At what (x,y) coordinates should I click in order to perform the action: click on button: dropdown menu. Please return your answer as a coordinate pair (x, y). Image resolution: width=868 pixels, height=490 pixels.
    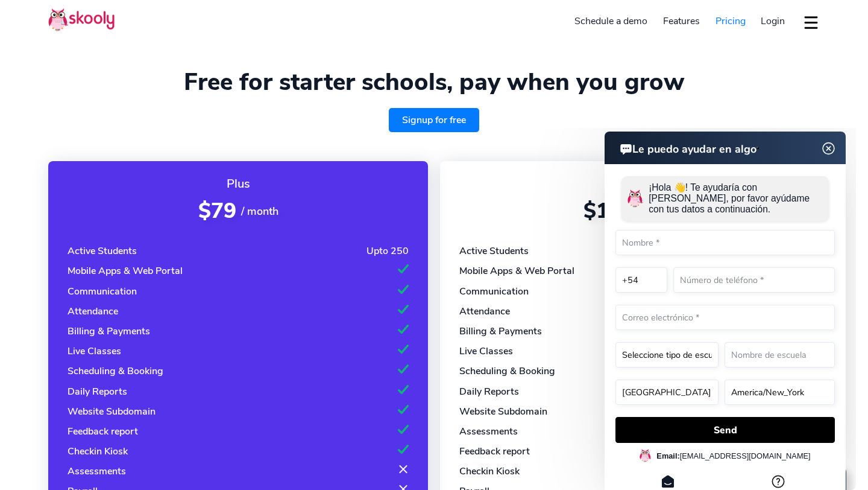
    Looking at the image, I should click on (811, 22).